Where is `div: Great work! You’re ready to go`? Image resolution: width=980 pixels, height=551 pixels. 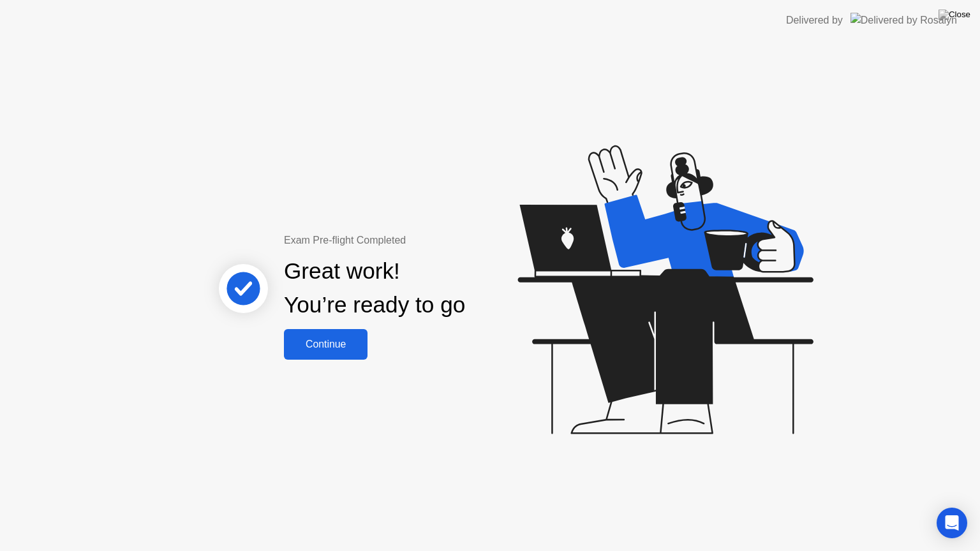 div: Great work! You’re ready to go is located at coordinates (374, 288).